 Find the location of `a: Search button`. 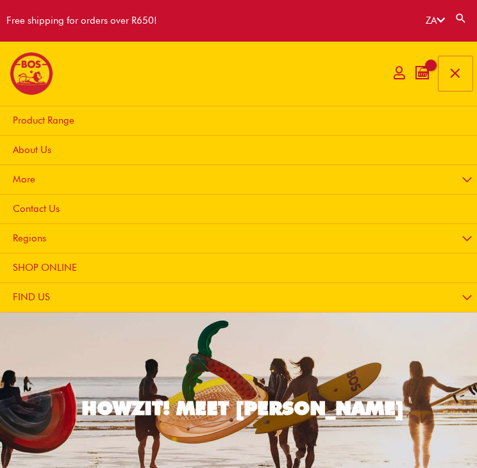

a: Search button is located at coordinates (461, 18).